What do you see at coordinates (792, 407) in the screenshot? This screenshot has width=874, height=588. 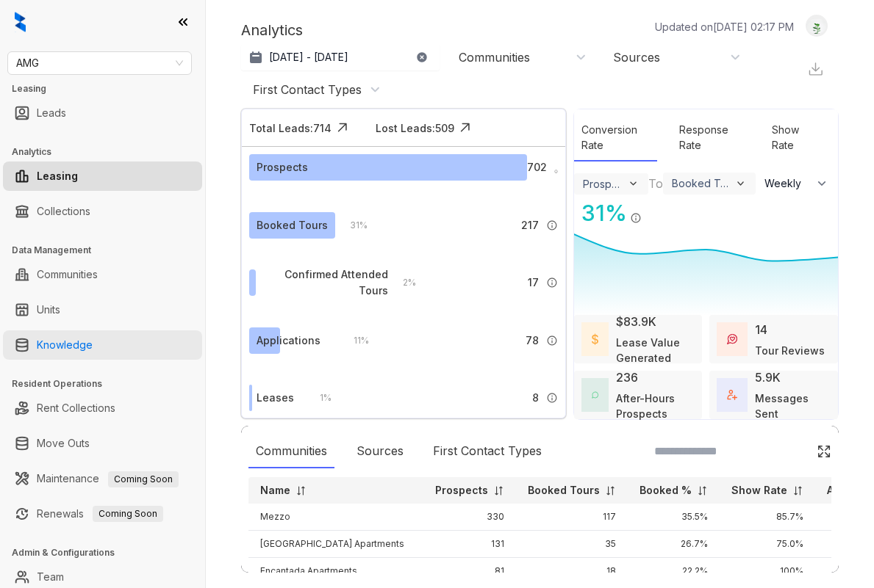 I see `div: Messages Sent` at bounding box center [792, 407].